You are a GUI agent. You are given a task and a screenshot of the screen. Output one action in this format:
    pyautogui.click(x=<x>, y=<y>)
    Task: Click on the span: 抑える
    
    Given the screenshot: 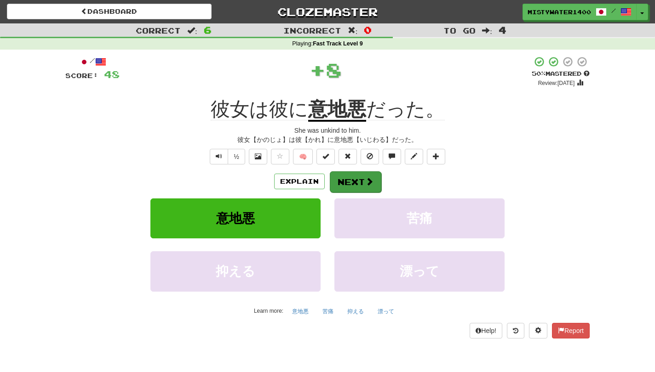 What is the action you would take?
    pyautogui.click(x=235, y=271)
    